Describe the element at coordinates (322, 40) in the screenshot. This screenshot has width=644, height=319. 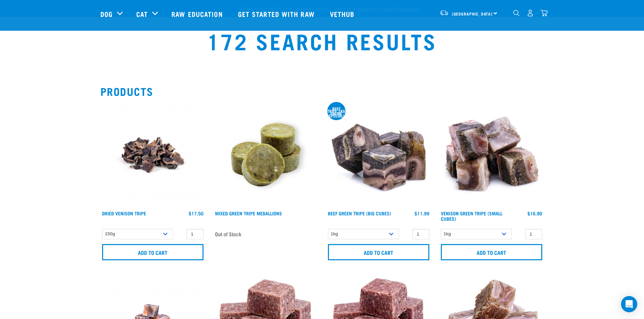
I see `h1: 172 Search Results` at that location.